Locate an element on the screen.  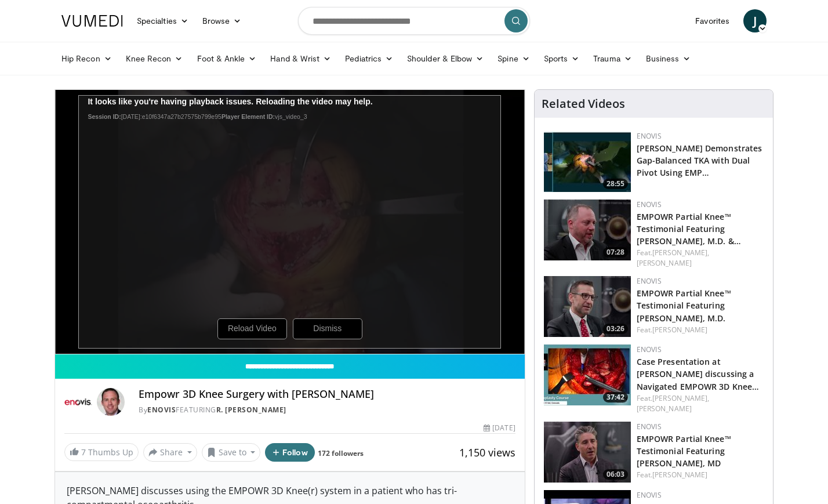
span: J is located at coordinates (755, 21).